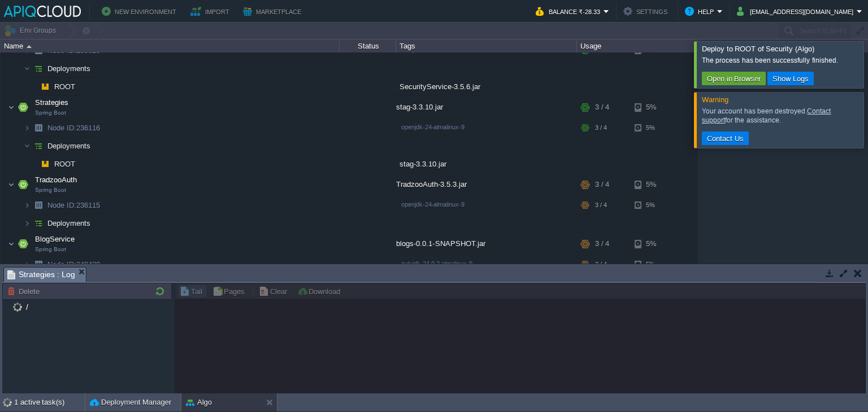  I want to click on span: BlogService, so click(55, 239).